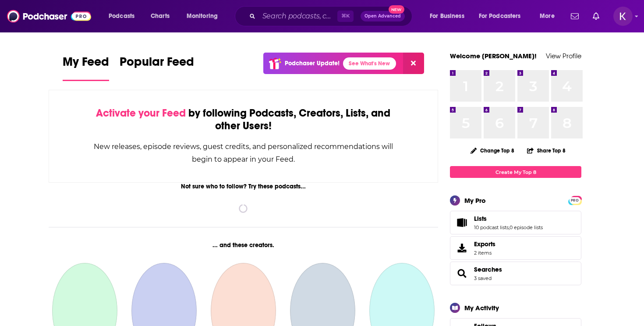 Image resolution: width=644 pixels, height=326 pixels. What do you see at coordinates (485, 253) in the screenshot?
I see `span: 2 items` at bounding box center [485, 253].